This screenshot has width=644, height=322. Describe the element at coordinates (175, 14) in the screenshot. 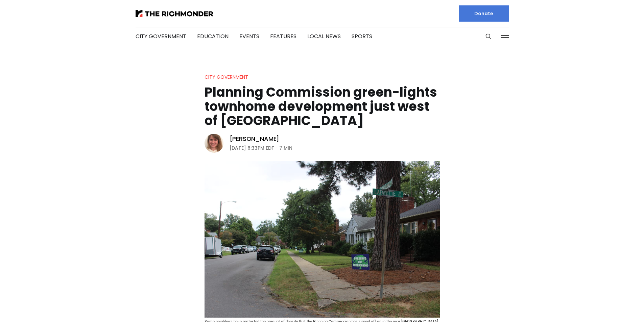

I see `img: The Richmonder` at that location.